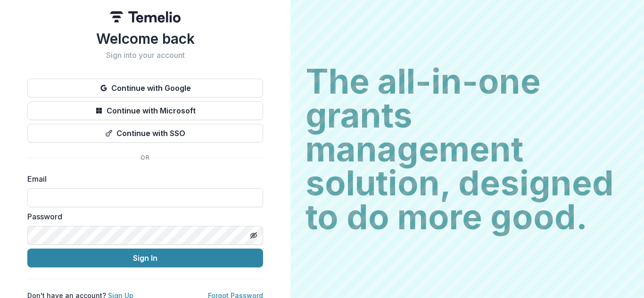 This screenshot has height=298, width=644. I want to click on button: Continue with Google, so click(145, 88).